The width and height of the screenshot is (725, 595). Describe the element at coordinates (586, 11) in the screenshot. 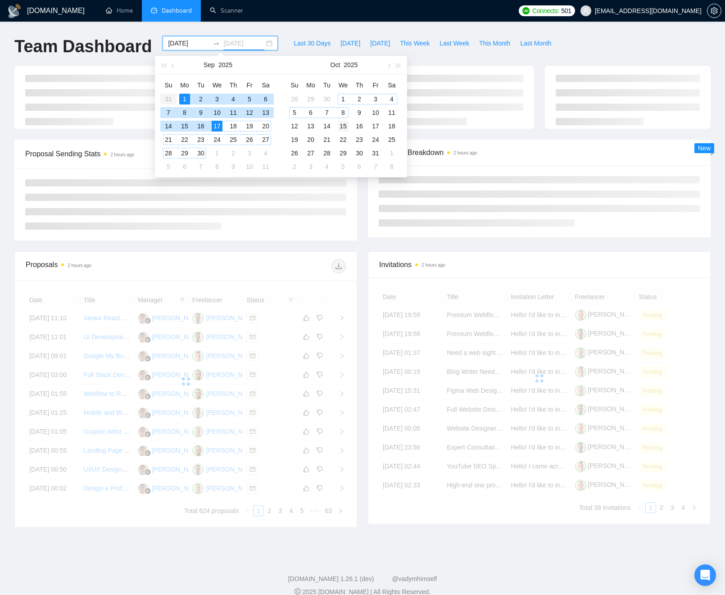

I see `span: user` at that location.